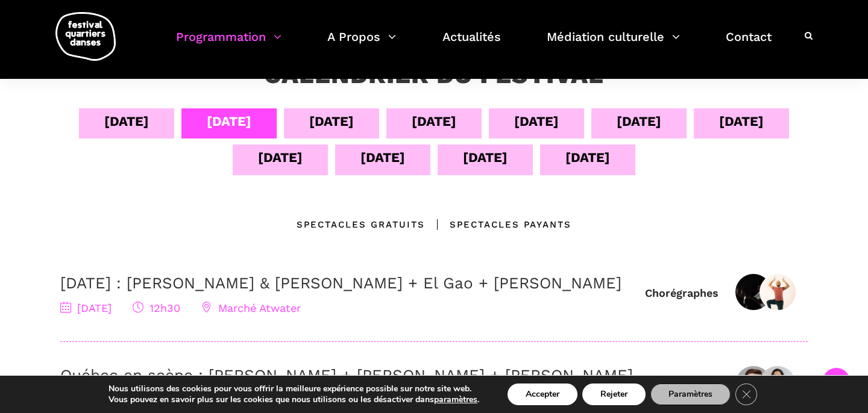 This screenshot has width=868, height=413. Describe the element at coordinates (777, 384) in the screenshot. I see `img: IMG01031-Edit` at that location.